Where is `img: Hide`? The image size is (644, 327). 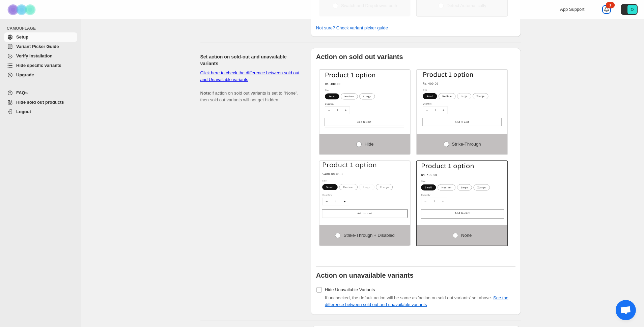 img: Hide is located at coordinates (365, 99).